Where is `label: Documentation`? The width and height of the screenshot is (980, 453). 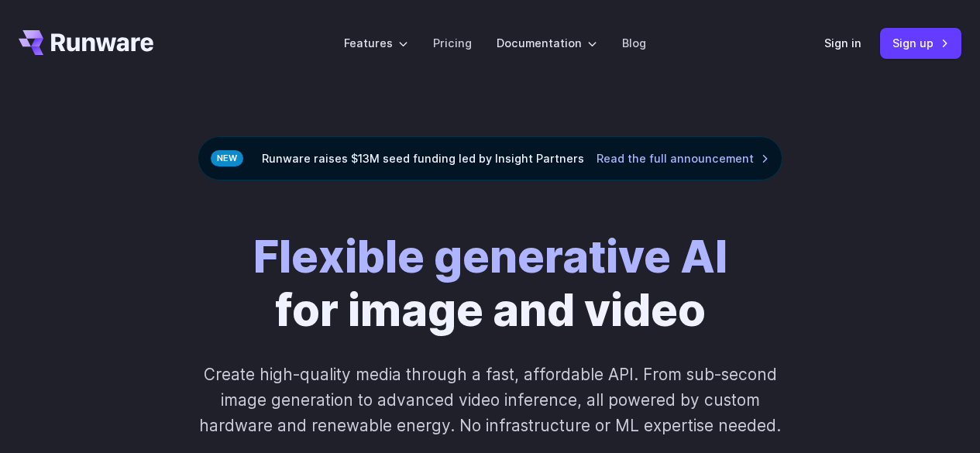
label: Documentation is located at coordinates (547, 42).